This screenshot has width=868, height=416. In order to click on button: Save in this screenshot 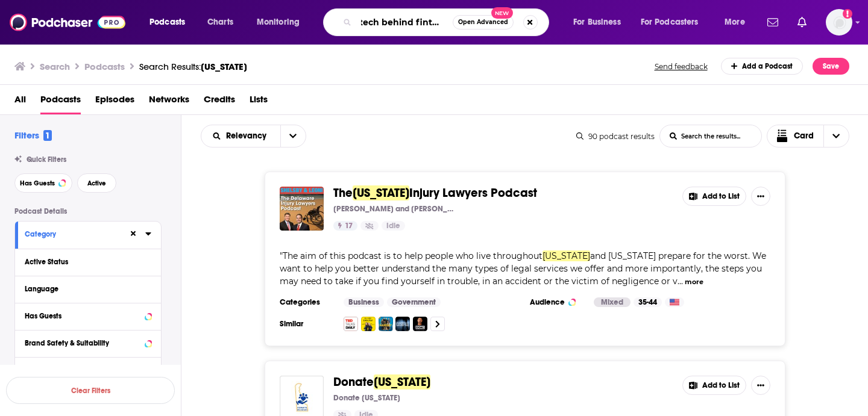, I will do `click(831, 66)`.